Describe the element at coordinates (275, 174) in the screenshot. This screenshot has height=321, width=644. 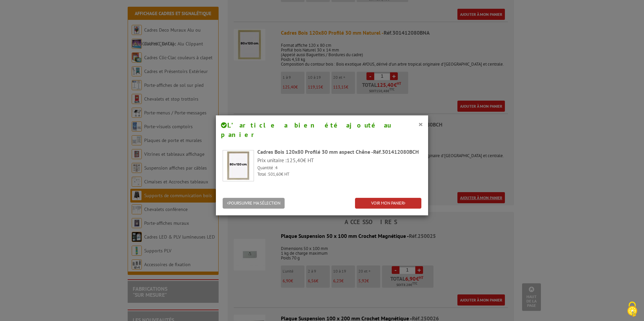
I see `span: 501,60` at that location.